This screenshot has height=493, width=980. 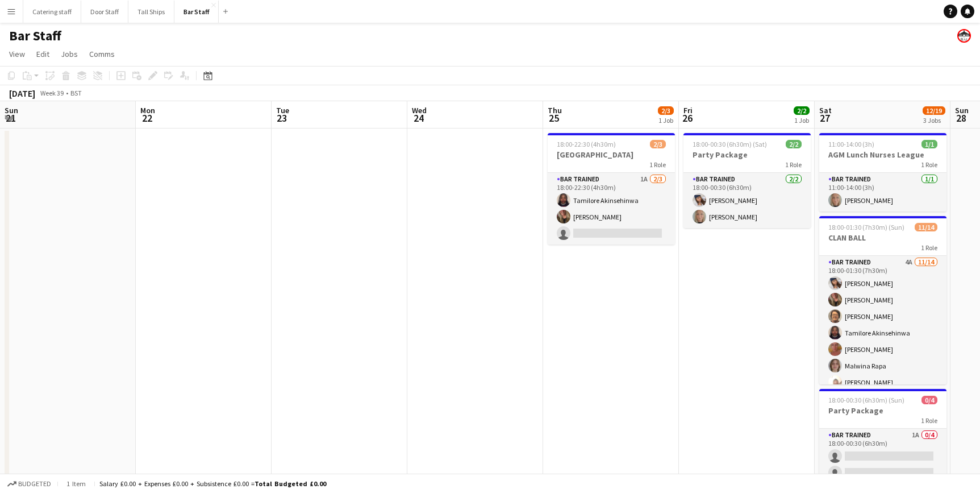 What do you see at coordinates (825, 117) in the screenshot?
I see `span: 27` at bounding box center [825, 117].